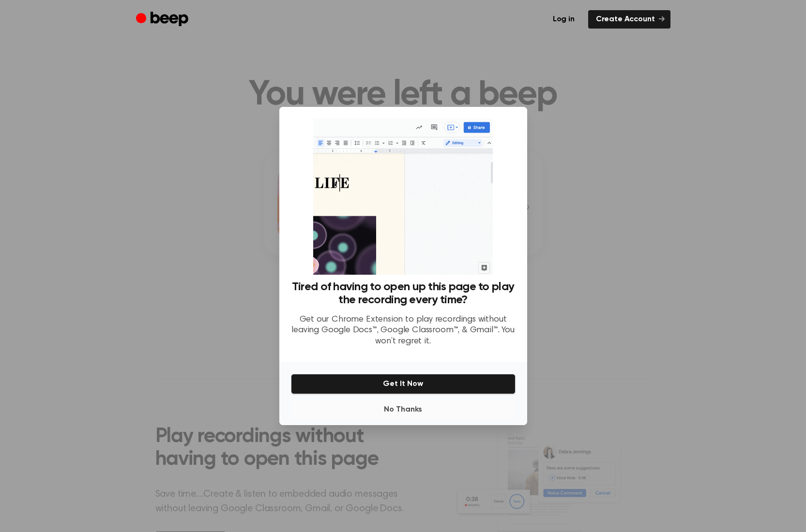  I want to click on a: Create Account, so click(629, 20).